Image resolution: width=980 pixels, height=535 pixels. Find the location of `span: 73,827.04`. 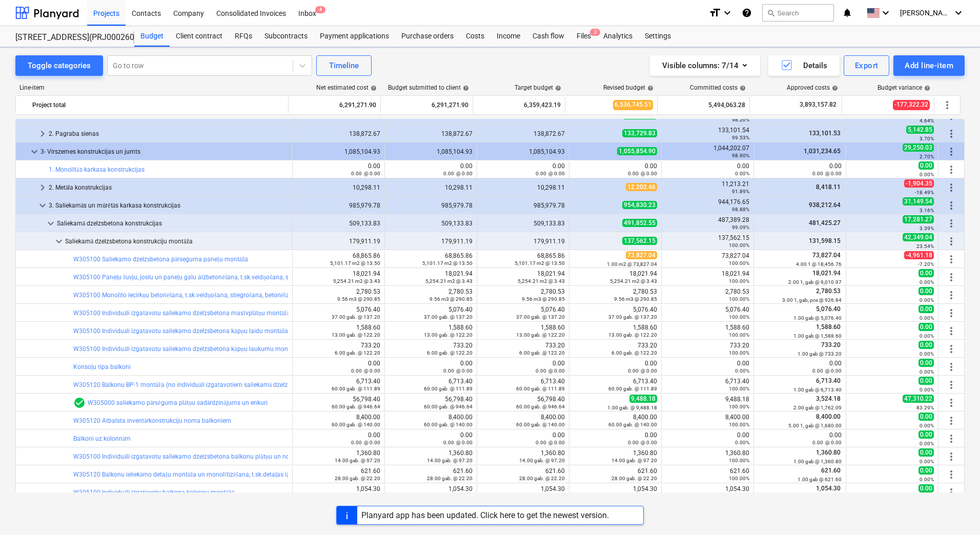

span: 73,827.04 is located at coordinates (641, 256).